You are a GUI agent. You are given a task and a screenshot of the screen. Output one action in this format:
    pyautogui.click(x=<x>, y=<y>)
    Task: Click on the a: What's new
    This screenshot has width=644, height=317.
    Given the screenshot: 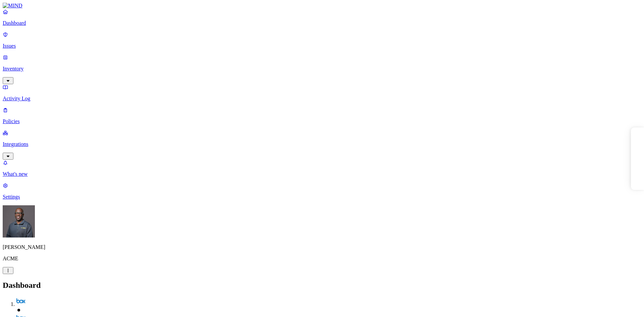 What is the action you would take?
    pyautogui.click(x=322, y=168)
    